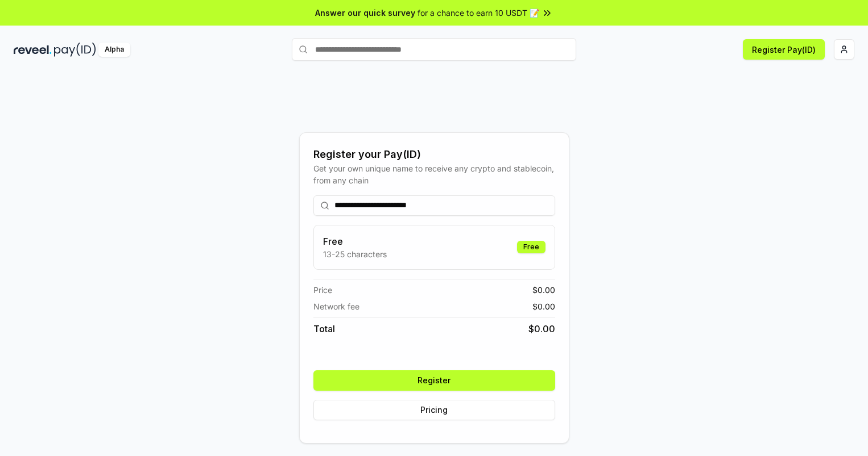  What do you see at coordinates (355, 254) in the screenshot?
I see `p: 13-25 characters` at bounding box center [355, 254].